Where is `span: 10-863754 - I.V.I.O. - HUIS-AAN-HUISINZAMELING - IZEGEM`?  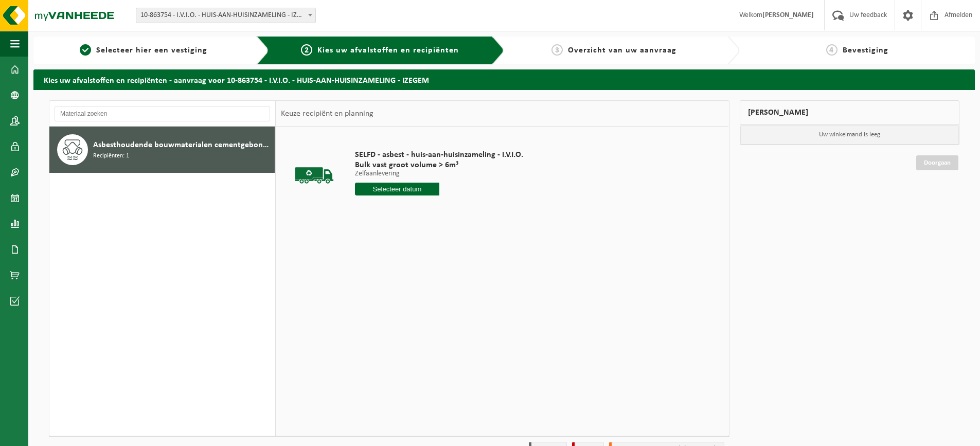 span: 10-863754 - I.V.I.O. - HUIS-AAN-HUISINZAMELING - IZEGEM is located at coordinates (225, 15).